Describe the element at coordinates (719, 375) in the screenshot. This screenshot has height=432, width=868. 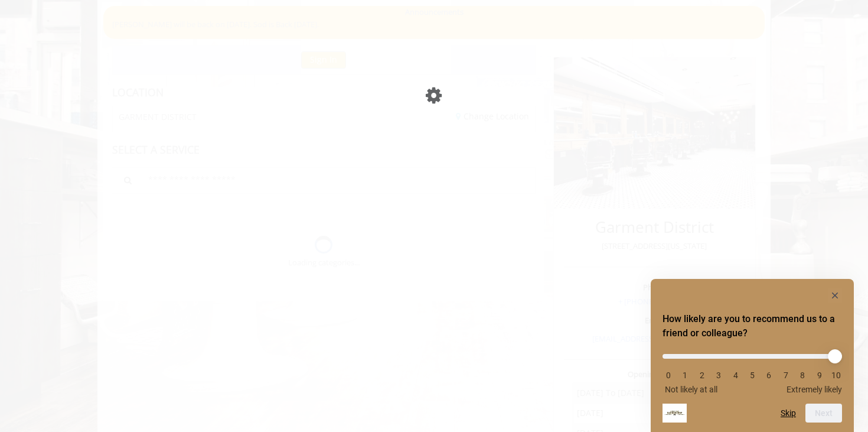
I see `li: 3` at that location.